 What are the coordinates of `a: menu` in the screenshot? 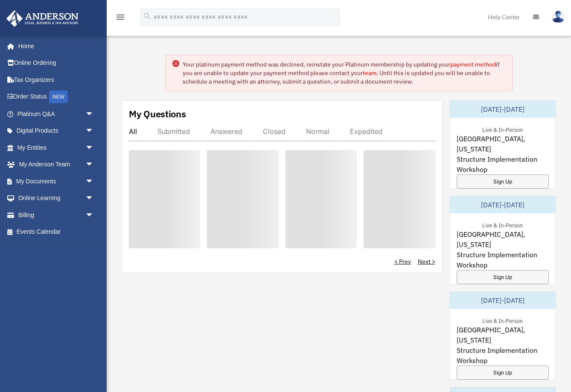 It's located at (120, 18).